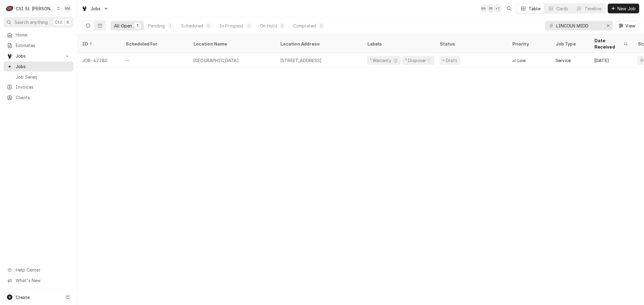 The height and width of the screenshot is (305, 644). I want to click on span: View, so click(630, 26).